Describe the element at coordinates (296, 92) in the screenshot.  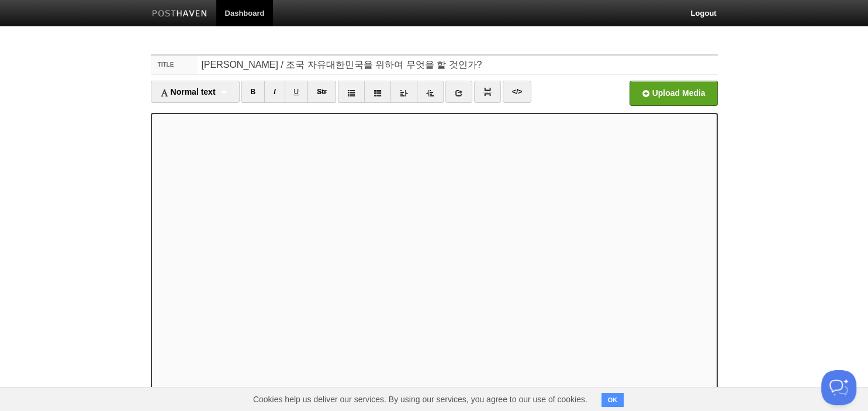
I see `a: U` at that location.